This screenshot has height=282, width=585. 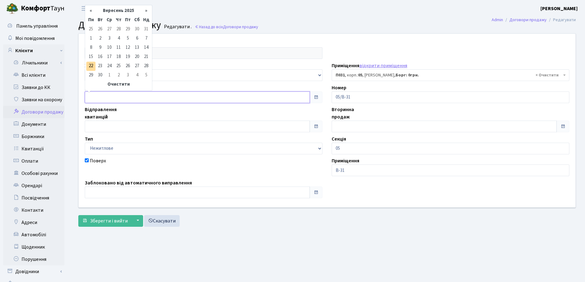 I want to click on span: Мої повідомлення, so click(x=35, y=38).